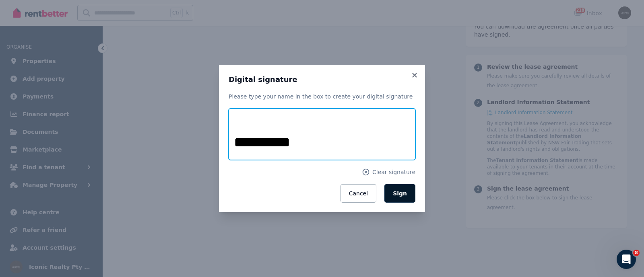 The width and height of the screenshot is (644, 277). What do you see at coordinates (400, 193) in the screenshot?
I see `button: Sign` at bounding box center [400, 193].